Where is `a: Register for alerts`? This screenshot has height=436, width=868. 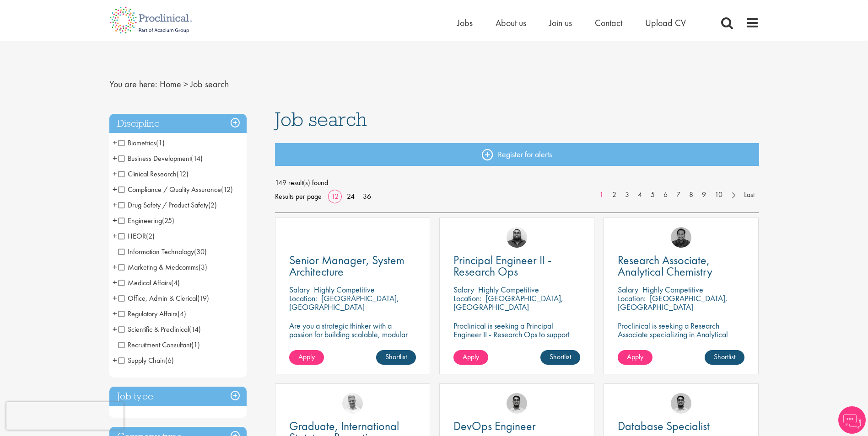
a: Register for alerts is located at coordinates (517, 154).